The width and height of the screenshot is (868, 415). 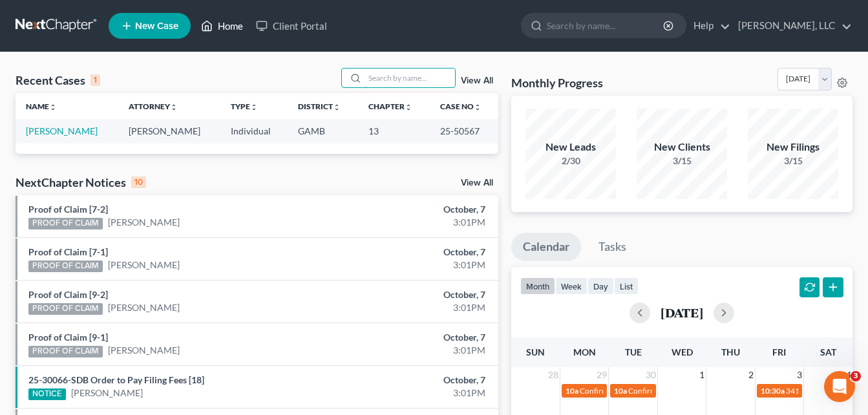 What do you see at coordinates (557, 83) in the screenshot?
I see `h3: Monthly Progress` at bounding box center [557, 83].